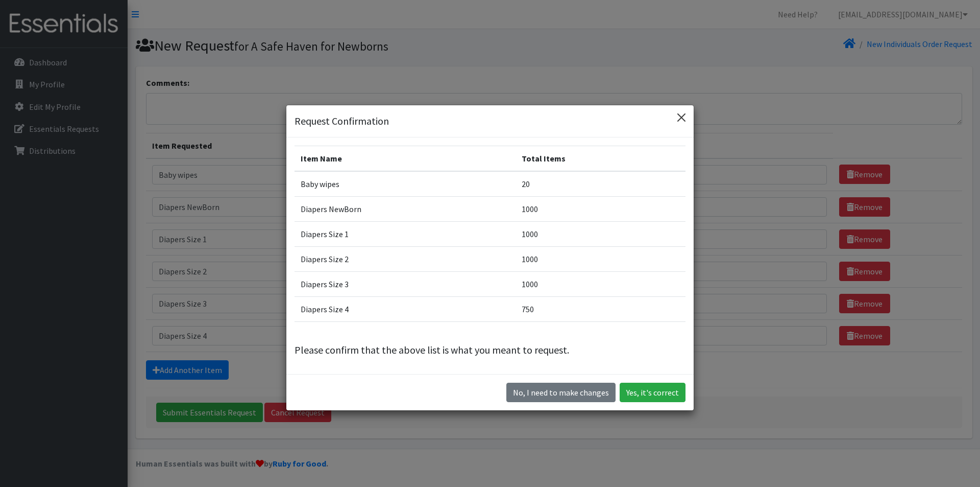 The width and height of the screenshot is (980, 487). What do you see at coordinates (342, 121) in the screenshot?
I see `h5: Request Confirmation` at bounding box center [342, 121].